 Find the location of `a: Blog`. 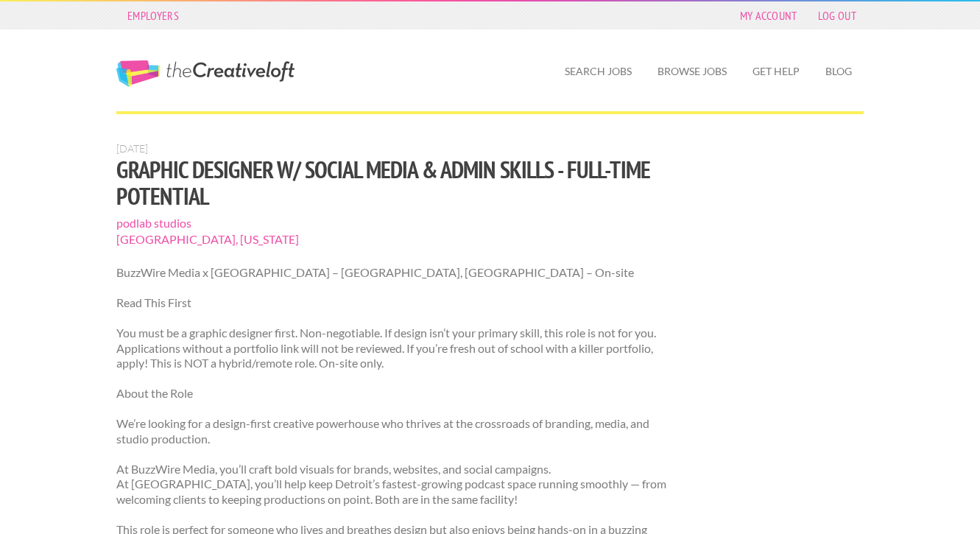

a: Blog is located at coordinates (838, 71).